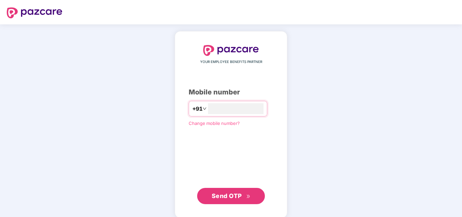 The image size is (462, 217). I want to click on div: Mobile number, so click(231, 92).